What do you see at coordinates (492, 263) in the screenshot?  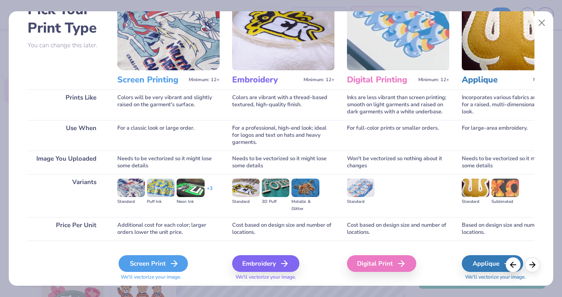 I see `div: Applique` at bounding box center [492, 263].